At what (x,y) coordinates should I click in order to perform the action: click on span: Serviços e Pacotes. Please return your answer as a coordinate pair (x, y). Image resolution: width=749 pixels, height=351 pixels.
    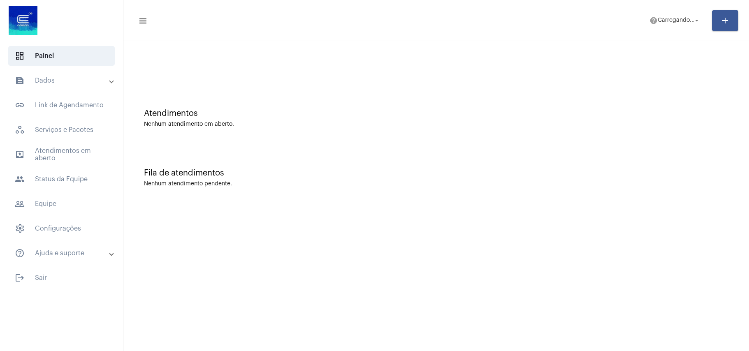
    Looking at the image, I should click on (61, 130).